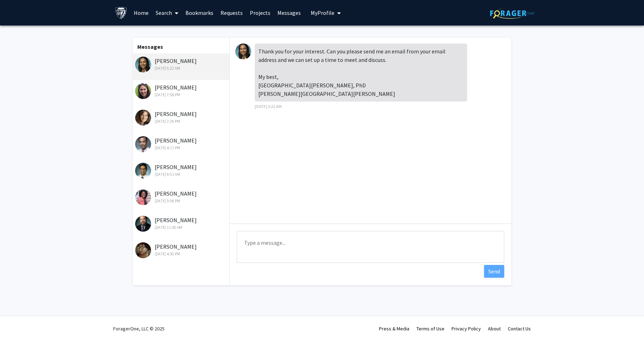 Image resolution: width=644 pixels, height=341 pixels. What do you see at coordinates (143, 197) in the screenshot?
I see `img: Bunmi Ogungbe` at bounding box center [143, 197].